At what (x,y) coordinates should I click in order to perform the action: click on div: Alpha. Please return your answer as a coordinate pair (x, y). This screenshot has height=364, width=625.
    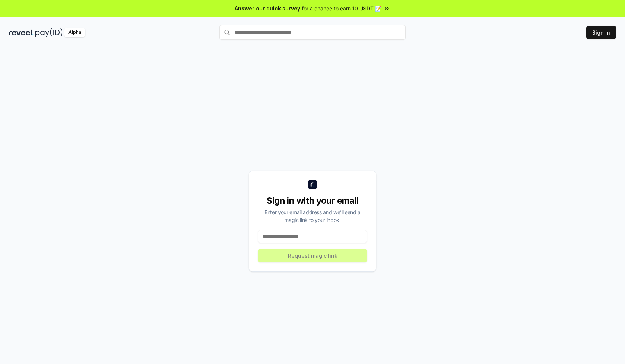
    Looking at the image, I should click on (75, 33).